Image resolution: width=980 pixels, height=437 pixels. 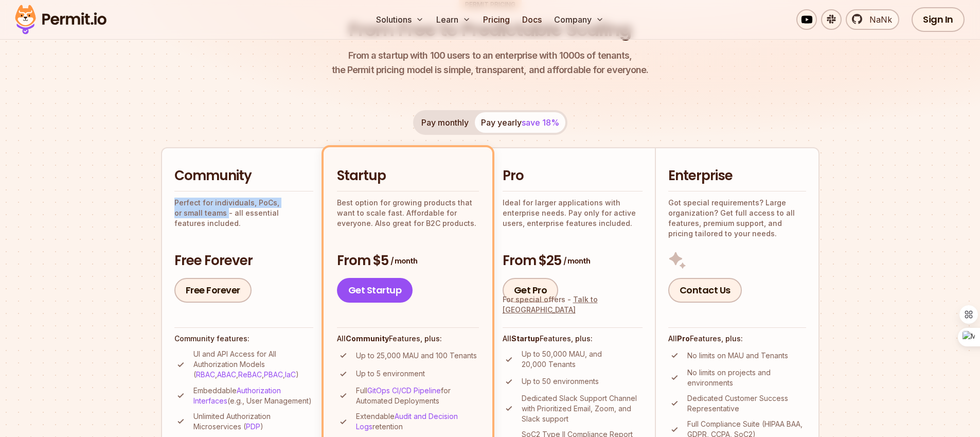 What do you see at coordinates (408, 176) in the screenshot?
I see `h2: Startup` at bounding box center [408, 176].